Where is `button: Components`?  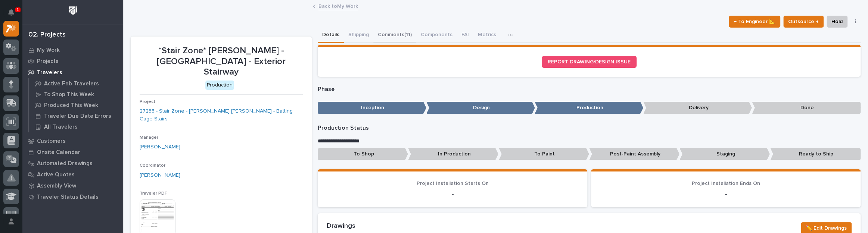 button: Components is located at coordinates (437, 35).